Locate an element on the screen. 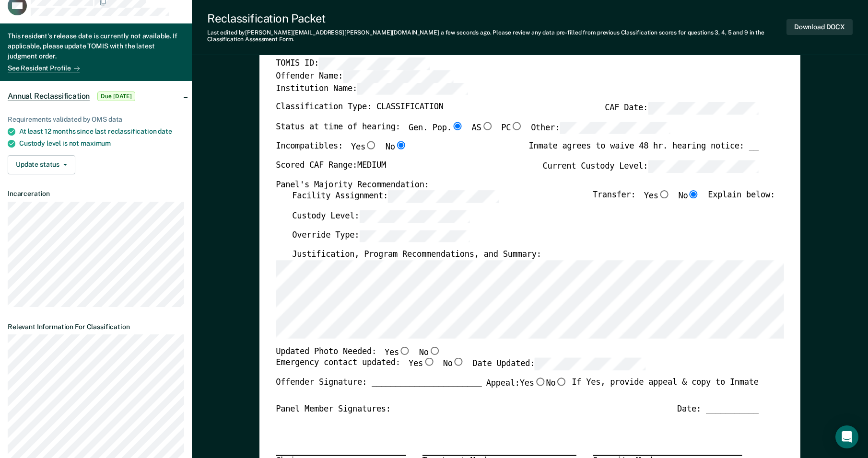  label: Justification, Program Recommendations, and Summary: is located at coordinates (416, 254).